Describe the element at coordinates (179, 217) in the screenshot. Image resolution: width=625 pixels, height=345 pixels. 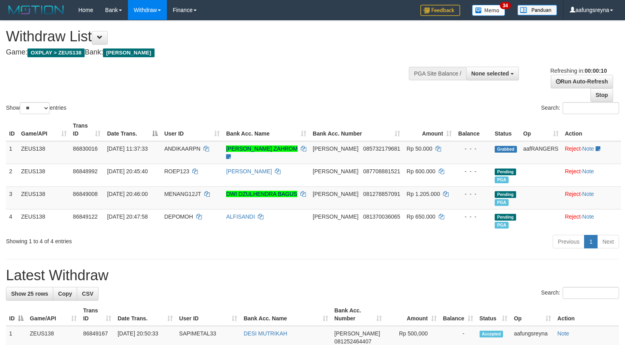
I see `span: DEPOMOH` at that location.